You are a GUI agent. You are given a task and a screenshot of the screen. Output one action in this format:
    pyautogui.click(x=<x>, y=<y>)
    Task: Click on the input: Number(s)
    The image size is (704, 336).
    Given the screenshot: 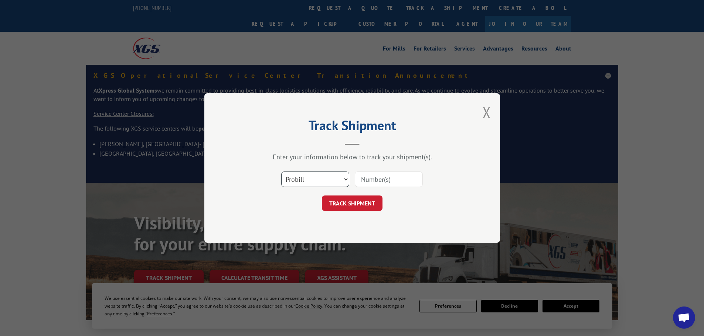 What is the action you would take?
    pyautogui.click(x=389, y=180)
    